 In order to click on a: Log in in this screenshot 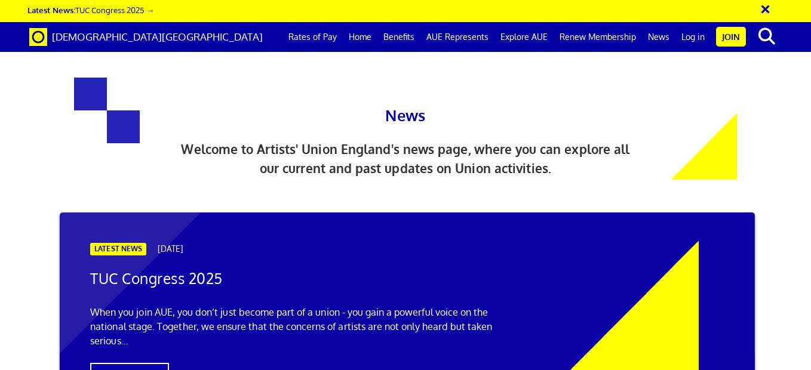, I will do `click(693, 37)`.